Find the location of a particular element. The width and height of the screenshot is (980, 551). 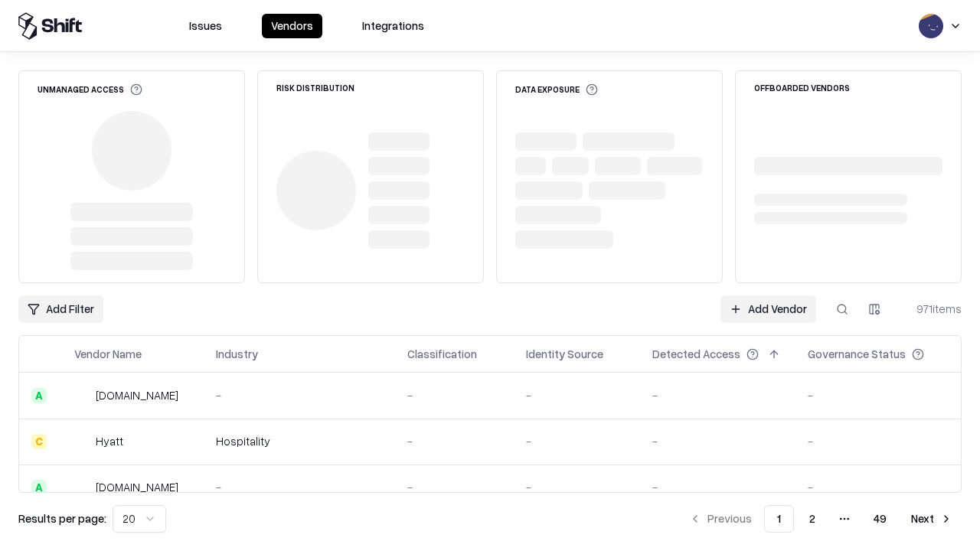

div: Classification is located at coordinates (442, 354).